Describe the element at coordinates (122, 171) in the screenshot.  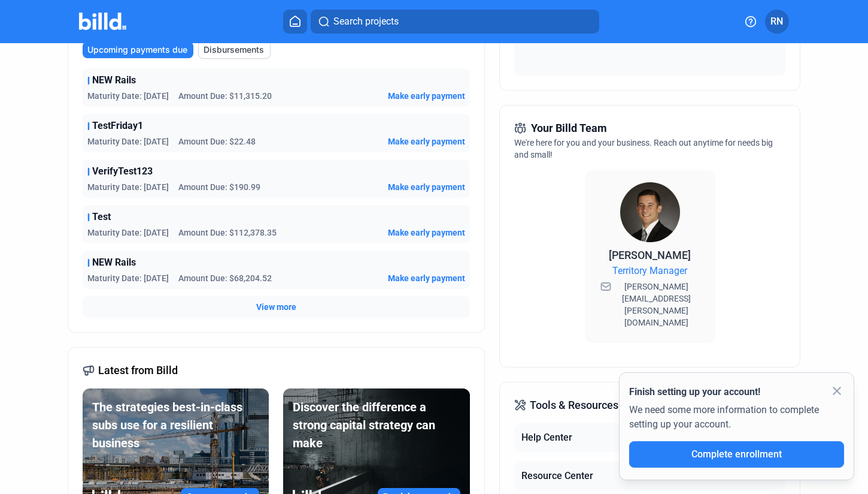
I see `span: VerifyTest123` at that location.